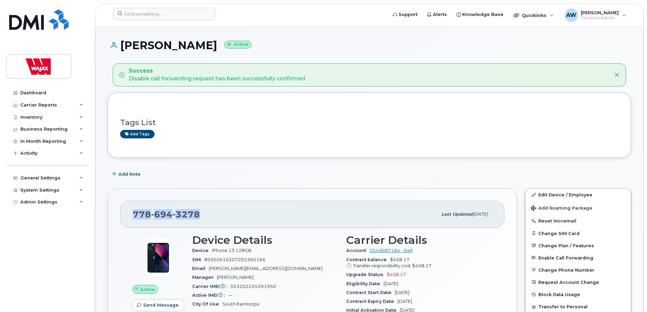 This screenshot has height=312, width=647. Describe the element at coordinates (566, 245) in the screenshot. I see `span: Change Plan / Features` at that location.